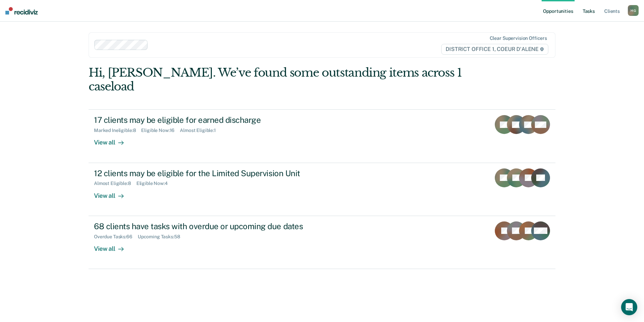 The image size is (644, 322). I want to click on div: Upcoming Tasks : 58, so click(162, 237).